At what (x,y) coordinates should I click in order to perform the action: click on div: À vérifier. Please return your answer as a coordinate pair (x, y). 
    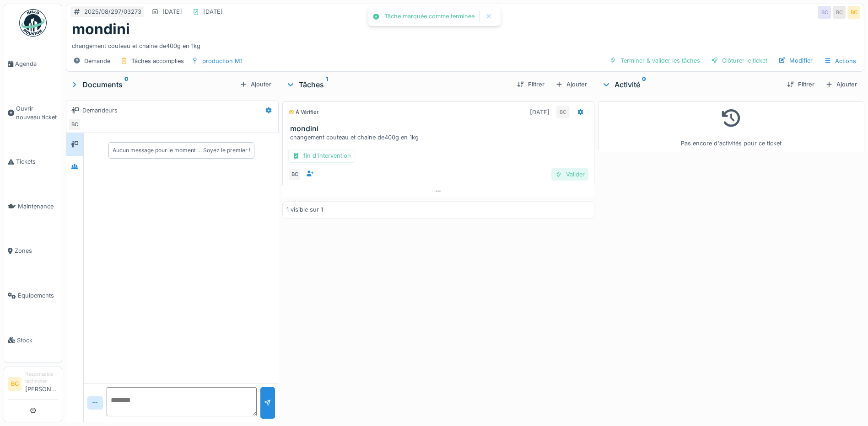
    Looking at the image, I should click on (303, 112).